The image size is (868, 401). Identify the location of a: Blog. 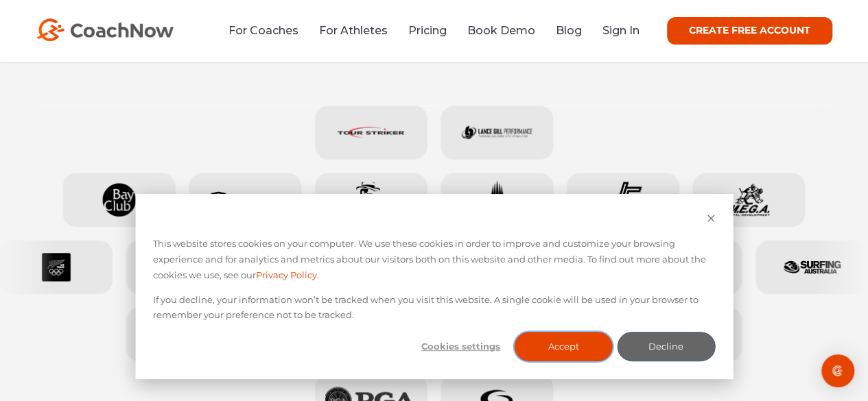
(569, 30).